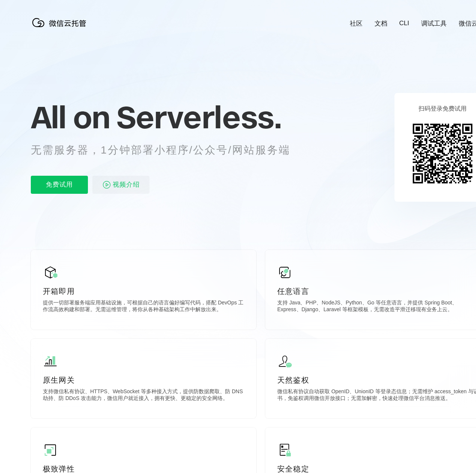 The width and height of the screenshot is (476, 473). Describe the element at coordinates (144, 380) in the screenshot. I see `p: 原生网关` at that location.